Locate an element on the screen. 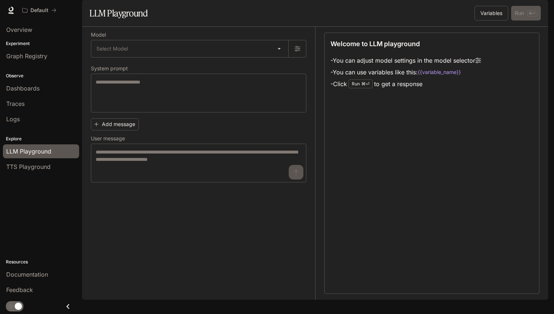  p: User message is located at coordinates (108, 138).